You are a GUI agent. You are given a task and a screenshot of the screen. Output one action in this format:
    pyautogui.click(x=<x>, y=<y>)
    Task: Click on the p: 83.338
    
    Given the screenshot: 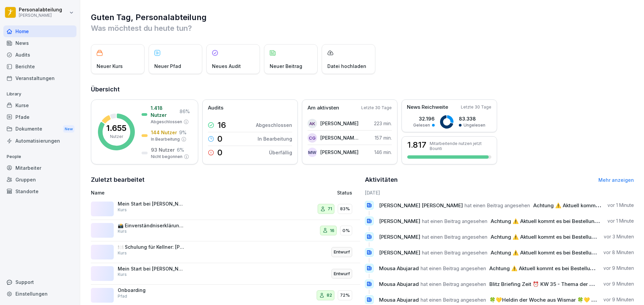 What is the action you would take?
    pyautogui.click(x=472, y=119)
    